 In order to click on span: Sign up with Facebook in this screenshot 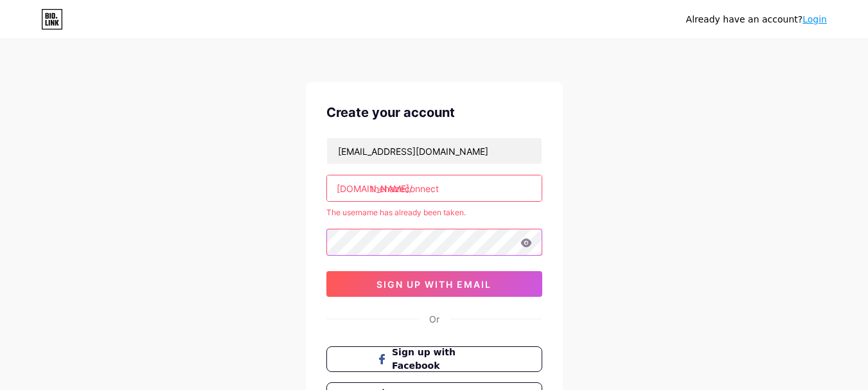, I will do `click(442, 359)`.